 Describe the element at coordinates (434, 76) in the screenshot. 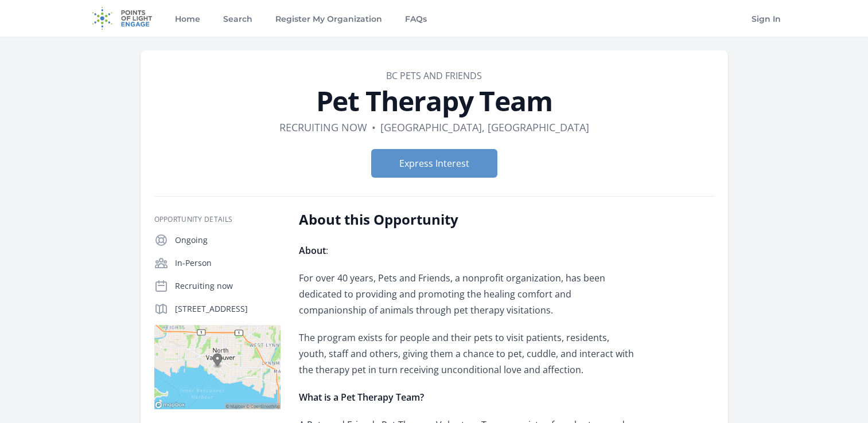

I see `a: BC Pets and Friends` at that location.